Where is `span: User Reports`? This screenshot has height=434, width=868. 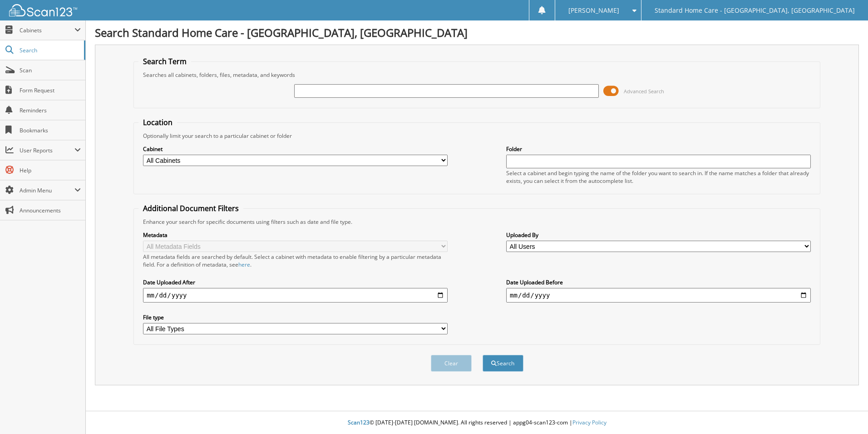
span: User Reports is located at coordinates (47, 150).